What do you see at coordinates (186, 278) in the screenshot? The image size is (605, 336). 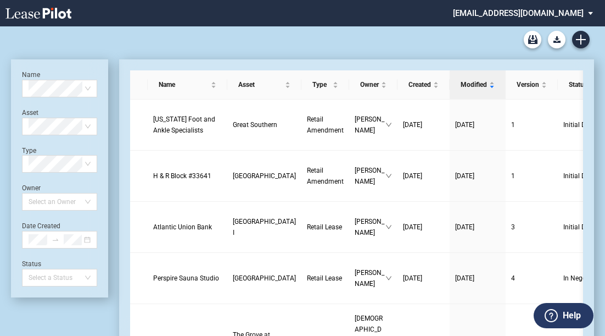 I see `span: Perspire Sauna Studio` at bounding box center [186, 278].